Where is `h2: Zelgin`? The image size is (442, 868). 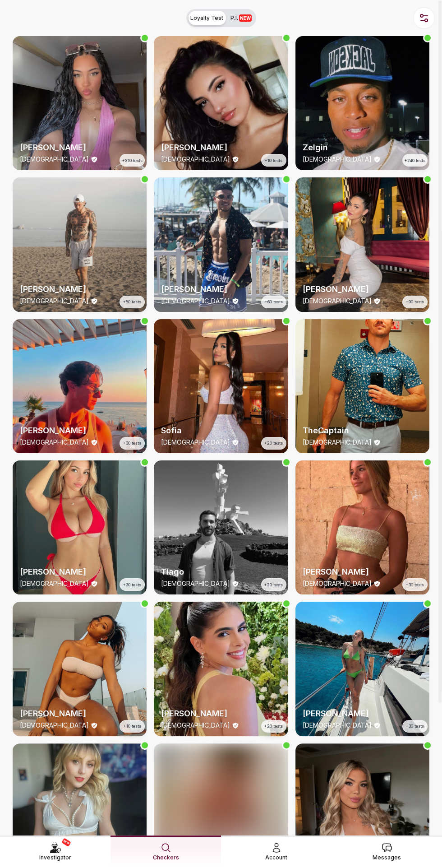 h2: Zelgin is located at coordinates (363, 147).